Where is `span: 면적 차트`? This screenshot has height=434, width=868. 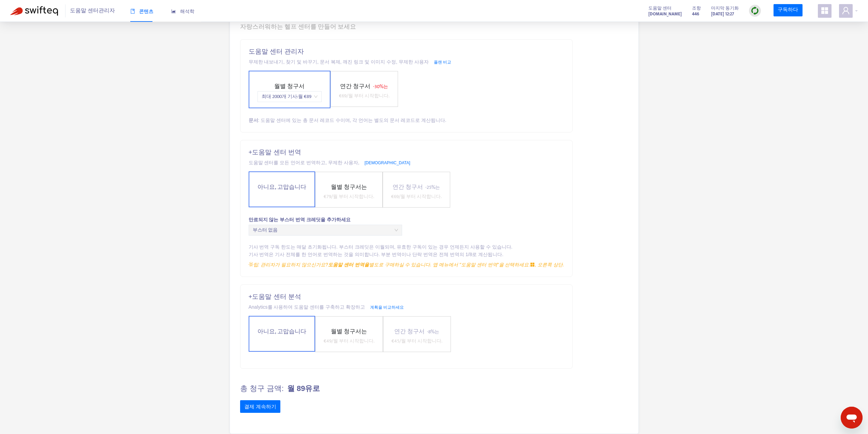 span: 면적 차트 is located at coordinates (173, 11).